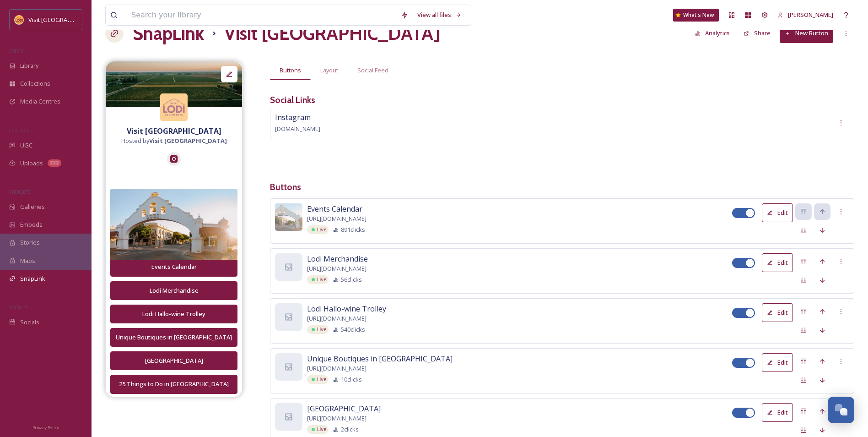  I want to click on span: 891 clicks, so click(353, 229).